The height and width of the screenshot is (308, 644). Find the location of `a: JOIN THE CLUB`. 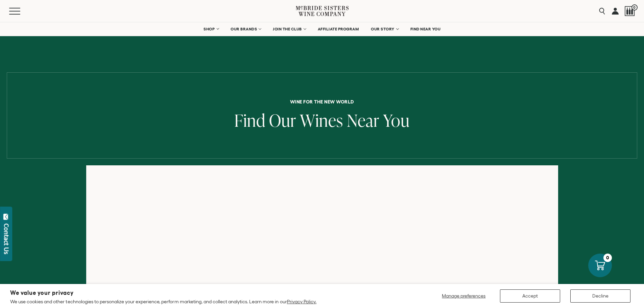

a: JOIN THE CLUB is located at coordinates (289, 29).